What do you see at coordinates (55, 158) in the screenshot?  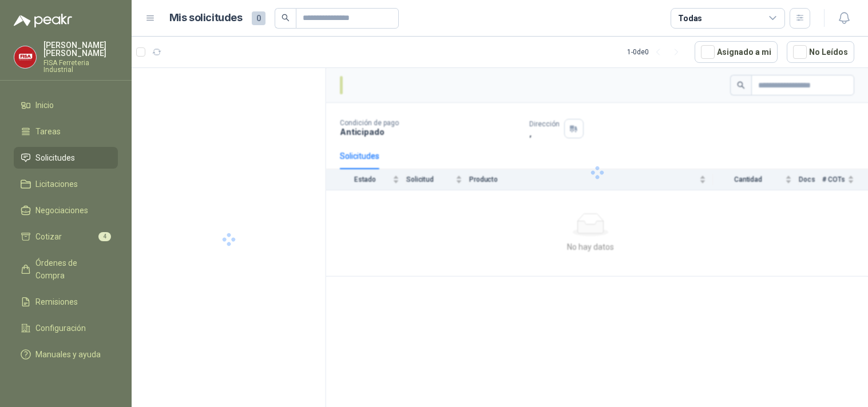 I see `span: Solicitudes` at bounding box center [55, 158].